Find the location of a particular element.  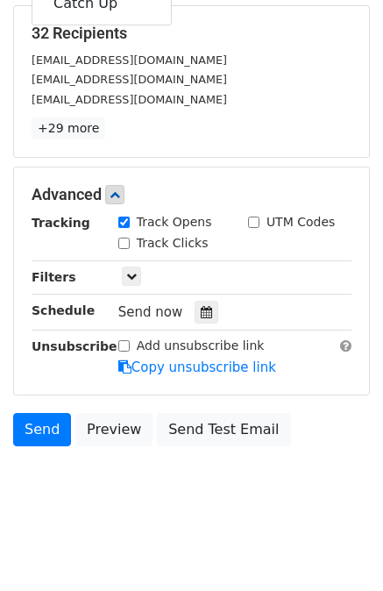

strong: Schedule is located at coordinates (63, 310).